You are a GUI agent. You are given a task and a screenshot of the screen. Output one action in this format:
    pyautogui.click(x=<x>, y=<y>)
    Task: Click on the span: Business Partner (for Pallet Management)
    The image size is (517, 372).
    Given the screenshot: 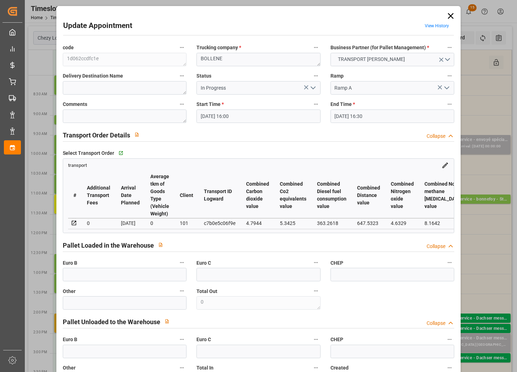 What is the action you would take?
    pyautogui.click(x=379, y=47)
    